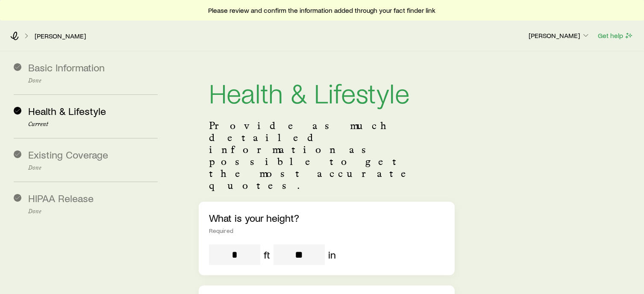  Describe the element at coordinates (616, 35) in the screenshot. I see `button: Get help` at that location.